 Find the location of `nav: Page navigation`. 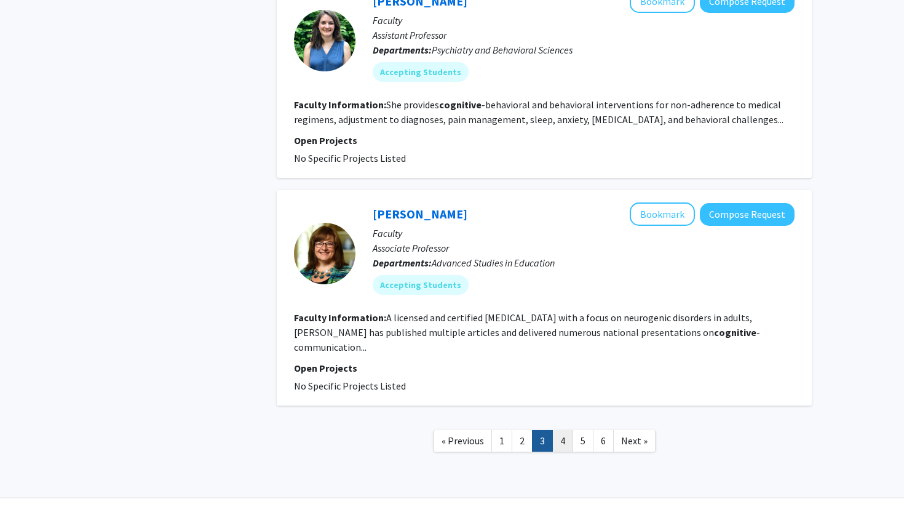

nav: Page navigation is located at coordinates (544, 442).